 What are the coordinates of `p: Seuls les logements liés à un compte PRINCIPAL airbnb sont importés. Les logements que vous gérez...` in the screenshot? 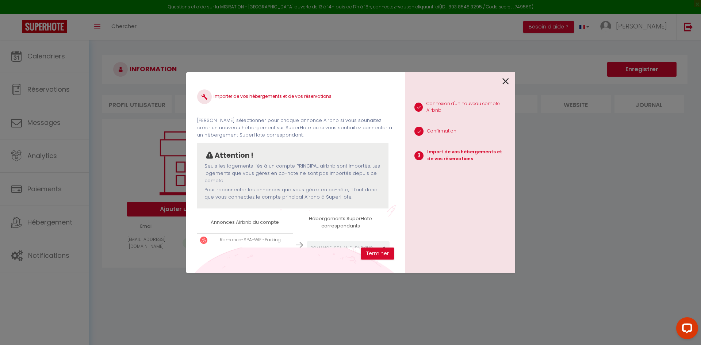 It's located at (293, 173).